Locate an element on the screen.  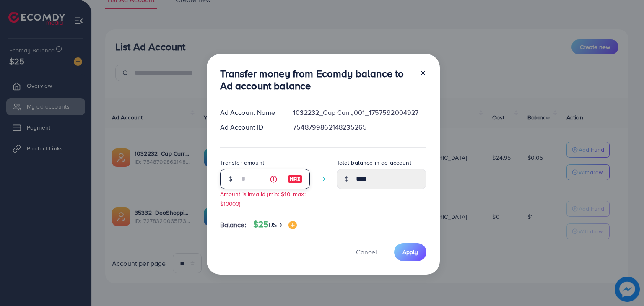
h3: Transfer money from Ecomdy balance to Ad account balance is located at coordinates (316, 79).